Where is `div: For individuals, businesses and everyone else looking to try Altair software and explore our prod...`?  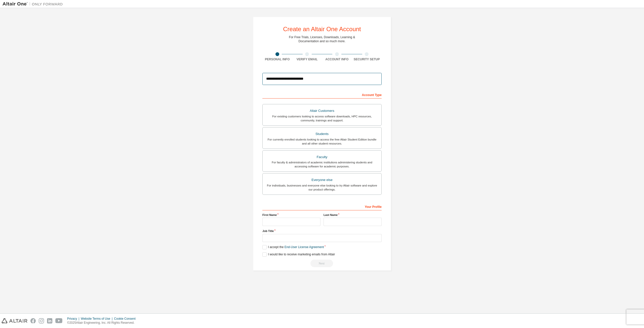
div: For individuals, businesses and everyone else looking to try Altair software and explore our prod... is located at coordinates (322, 188).